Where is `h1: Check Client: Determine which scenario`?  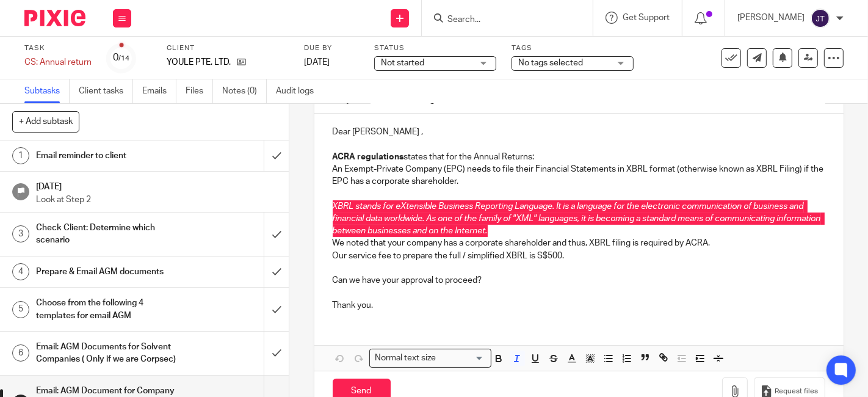 h1: Check Client: Determine which scenario is located at coordinates (108, 234).